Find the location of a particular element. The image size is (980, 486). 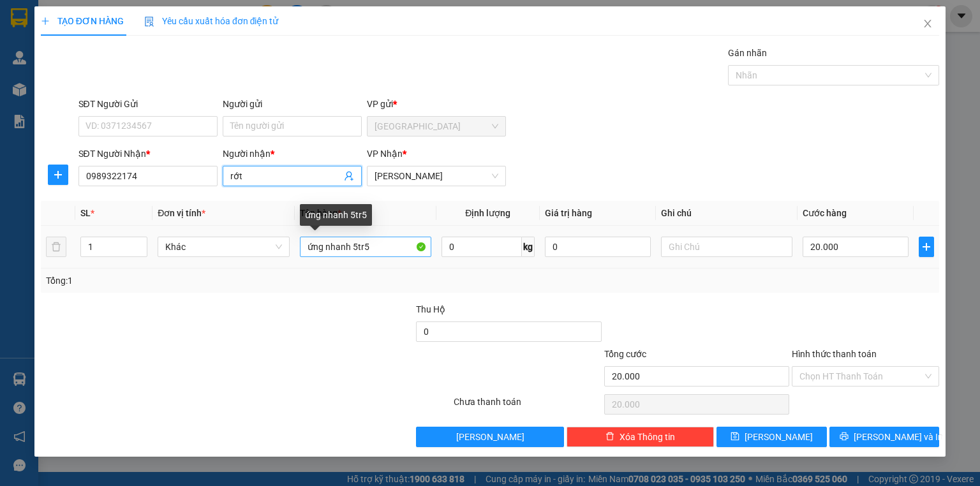

div: ứng nhanh 5tr5 is located at coordinates (336, 215).